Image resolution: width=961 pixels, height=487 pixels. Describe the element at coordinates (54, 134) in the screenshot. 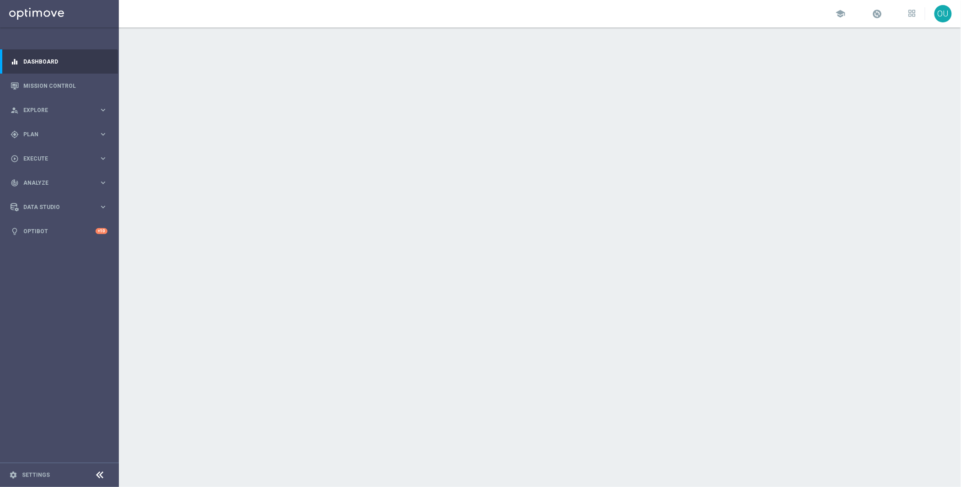

I see `div: Plan` at that location.